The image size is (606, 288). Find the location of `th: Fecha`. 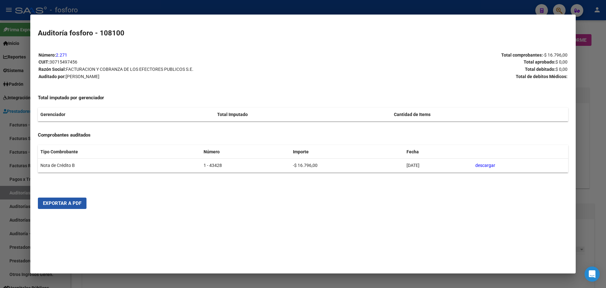

th: Fecha is located at coordinates (438, 151).